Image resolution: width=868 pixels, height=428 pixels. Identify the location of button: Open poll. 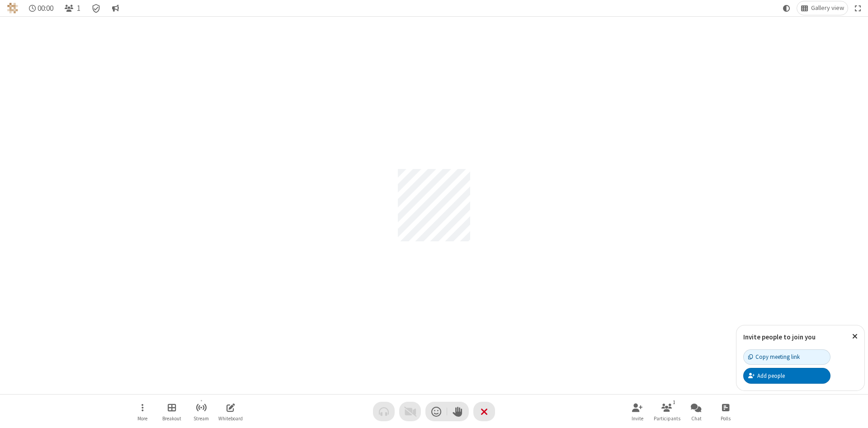
(726, 411).